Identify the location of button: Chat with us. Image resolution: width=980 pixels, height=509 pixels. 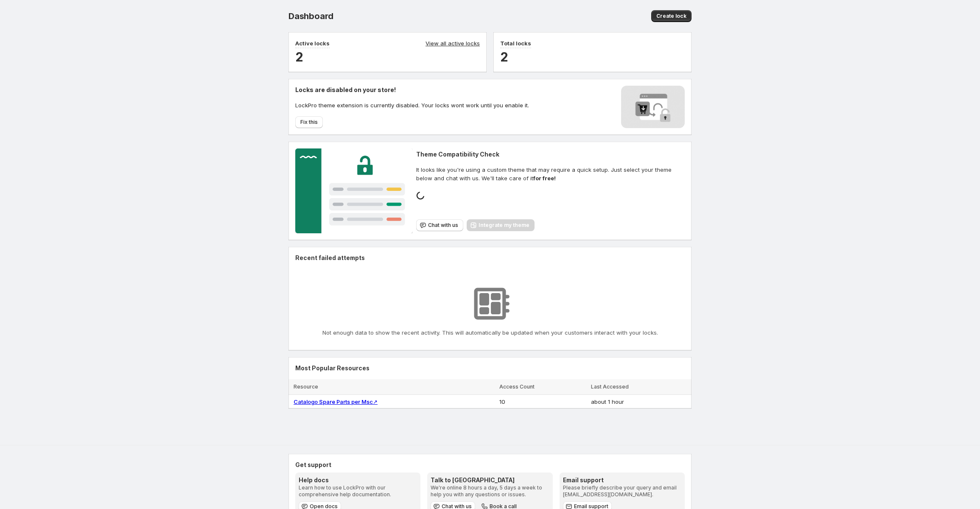
(440, 226).